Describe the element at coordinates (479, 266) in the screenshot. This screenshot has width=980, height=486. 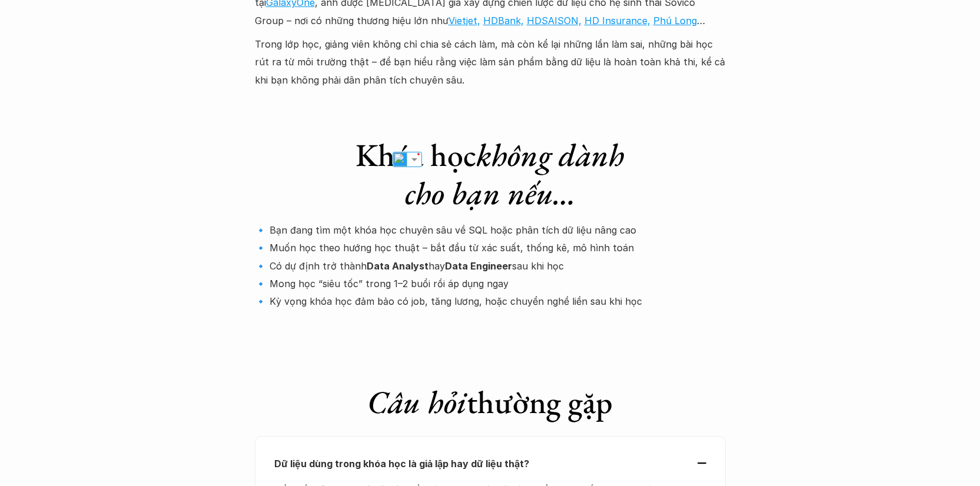
I see `strong: Data Engineer` at that location.